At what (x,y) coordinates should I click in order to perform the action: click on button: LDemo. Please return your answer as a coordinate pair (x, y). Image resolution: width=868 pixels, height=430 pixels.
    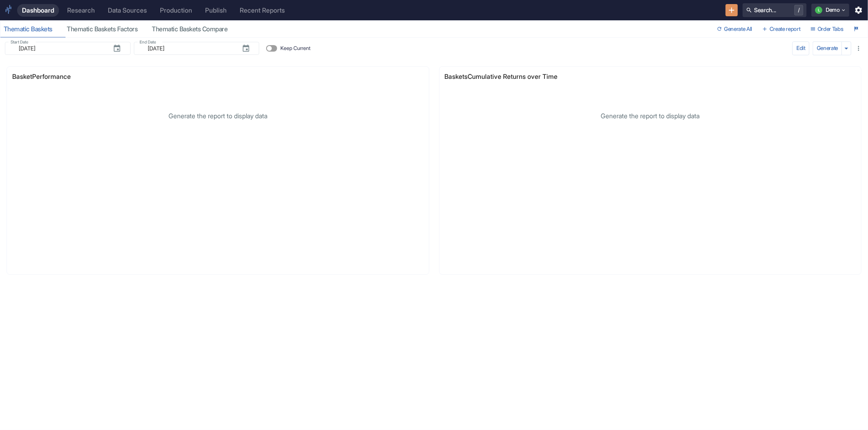
    Looking at the image, I should click on (830, 10).